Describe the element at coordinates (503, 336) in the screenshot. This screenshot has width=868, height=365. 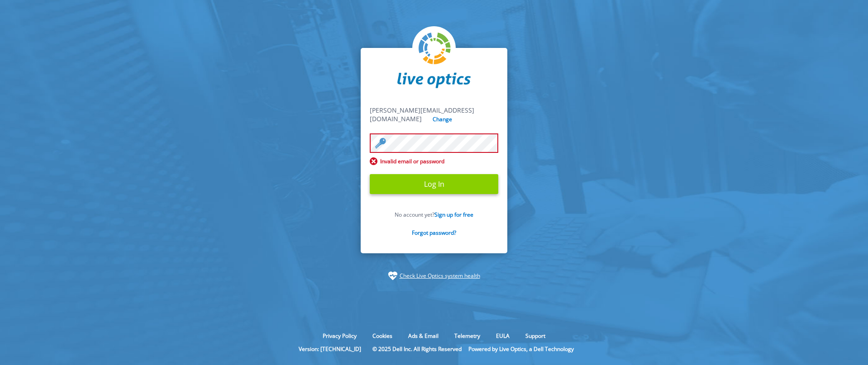
I see `a: EULA` at that location.